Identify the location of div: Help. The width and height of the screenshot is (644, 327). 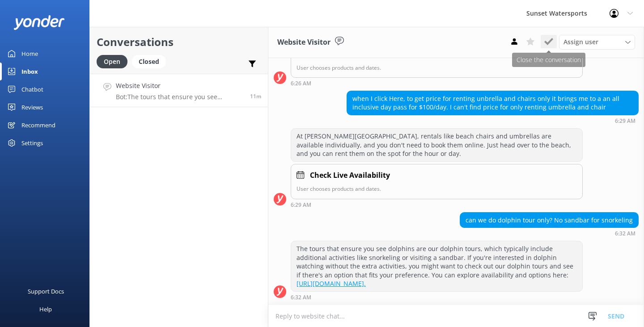
(45, 309).